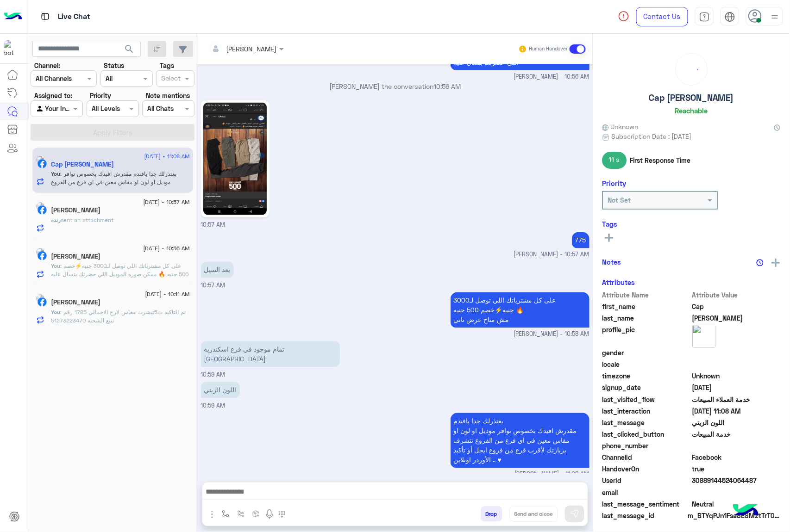 This screenshot has height=532, width=790. Describe the element at coordinates (612, 262) in the screenshot. I see `h6: Notes` at that location.